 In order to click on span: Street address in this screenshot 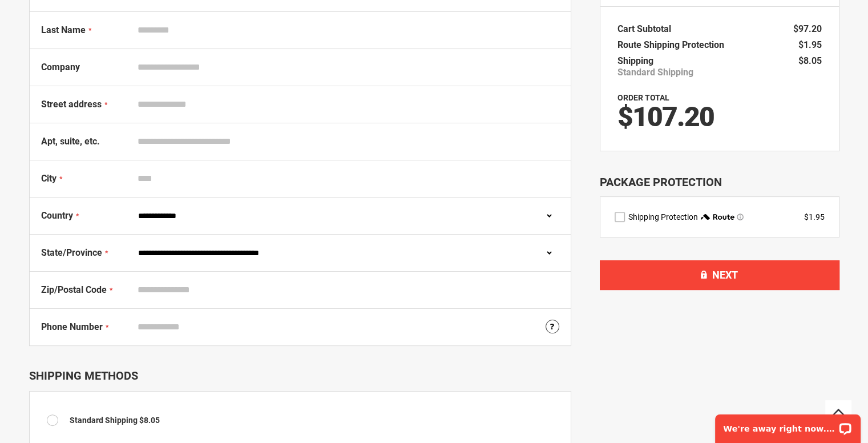, I will do `click(72, 104)`.